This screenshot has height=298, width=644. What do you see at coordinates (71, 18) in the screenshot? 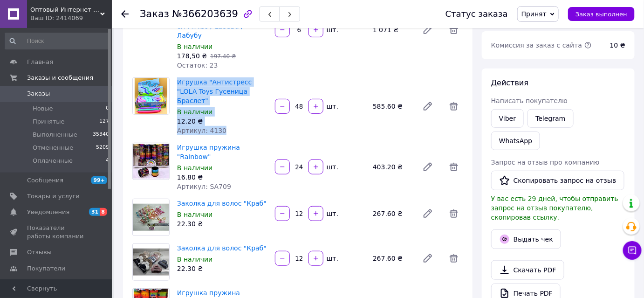
I see `div: Ваш ID: 2414069` at bounding box center [71, 18].